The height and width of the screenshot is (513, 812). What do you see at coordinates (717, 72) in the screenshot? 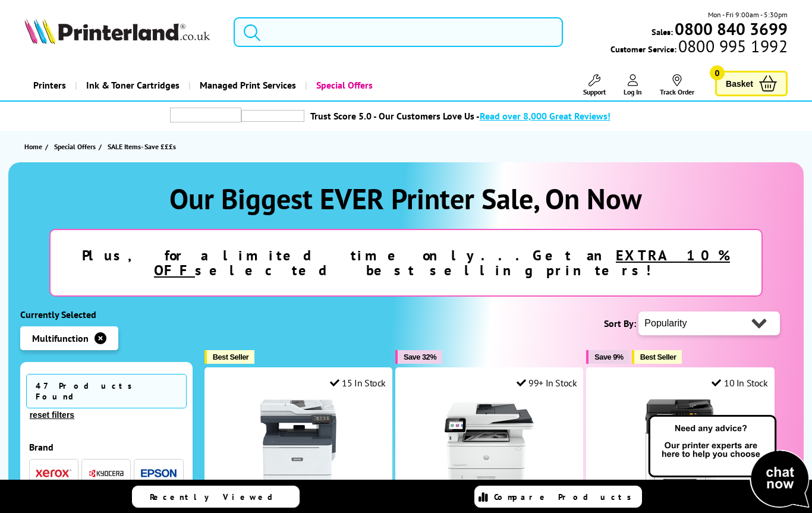
I see `span: 0` at bounding box center [717, 72].